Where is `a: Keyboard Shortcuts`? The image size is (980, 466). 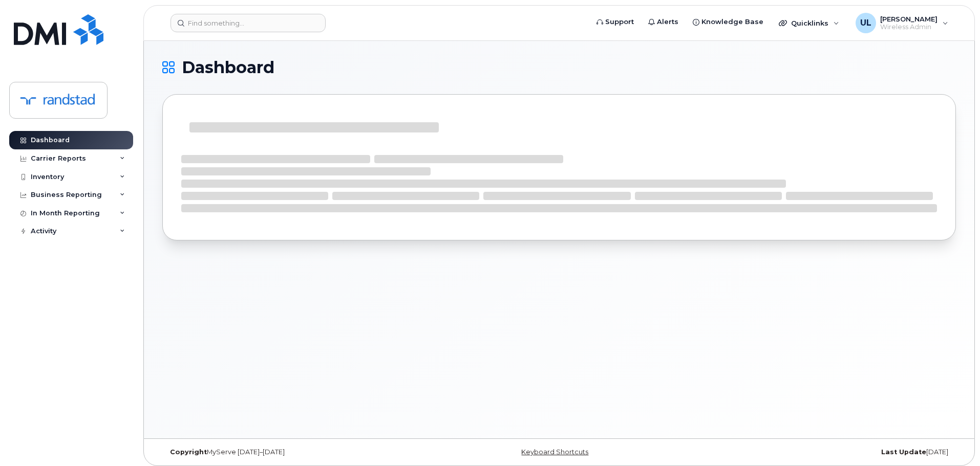 a: Keyboard Shortcuts is located at coordinates (554, 452).